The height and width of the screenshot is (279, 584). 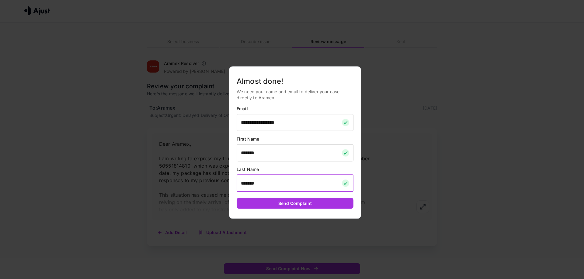 I want to click on p: First Name, so click(x=295, y=139).